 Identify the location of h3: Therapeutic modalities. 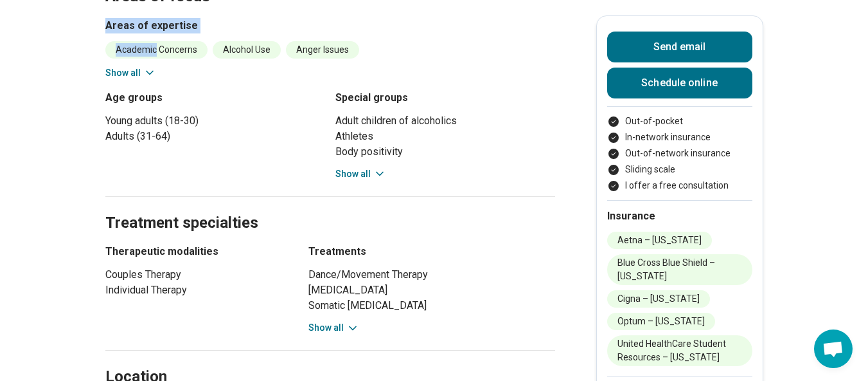
(196, 252).